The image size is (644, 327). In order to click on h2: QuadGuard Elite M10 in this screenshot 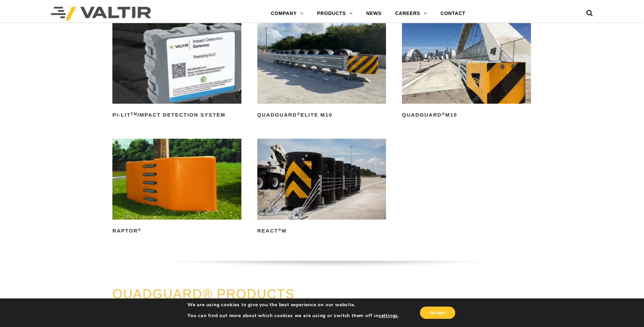, I will do `click(322, 115)`.